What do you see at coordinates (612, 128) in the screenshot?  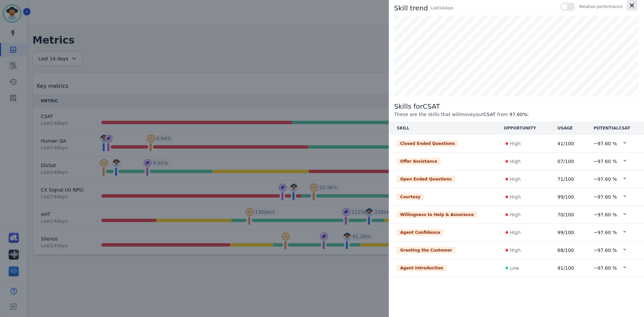 I see `div: POTENTIAL CSAT` at bounding box center [612, 128].